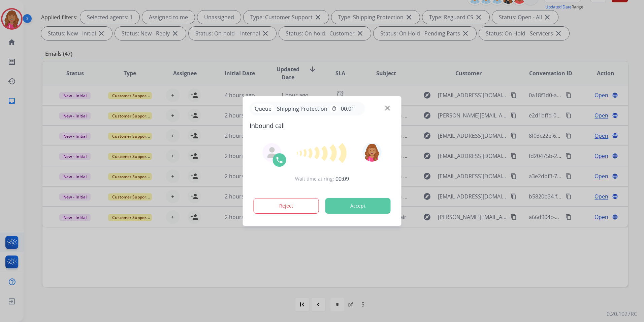 This screenshot has width=644, height=322. I want to click on span: Inbound call, so click(322, 126).